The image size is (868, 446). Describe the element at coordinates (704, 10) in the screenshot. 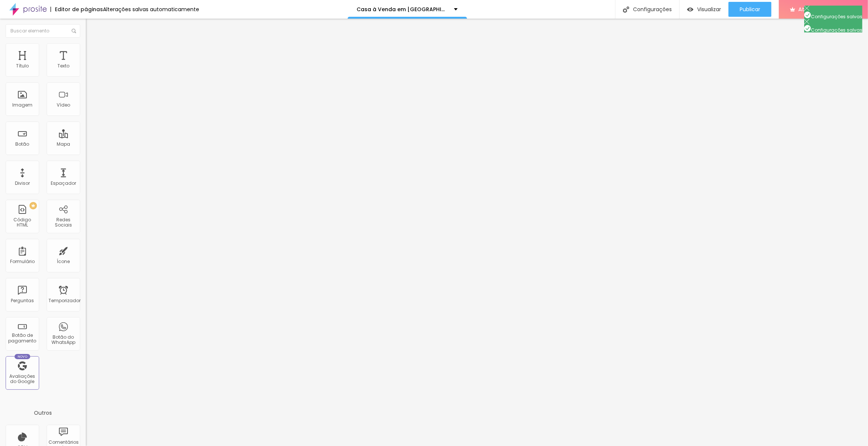

I see `button: Visualizar` at that location.